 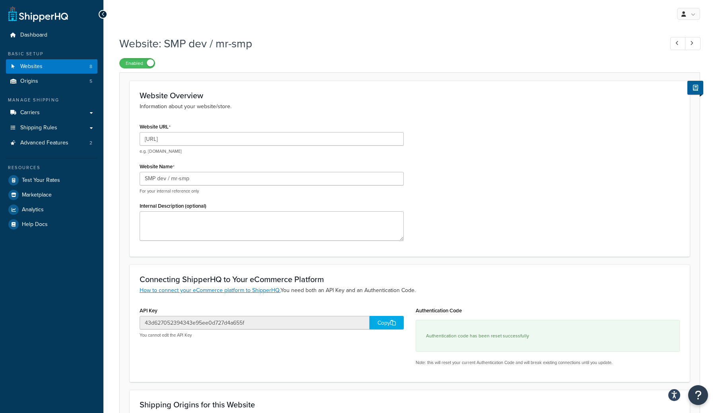 What do you see at coordinates (52, 128) in the screenshot?
I see `li: Shipping Rules` at bounding box center [52, 128].